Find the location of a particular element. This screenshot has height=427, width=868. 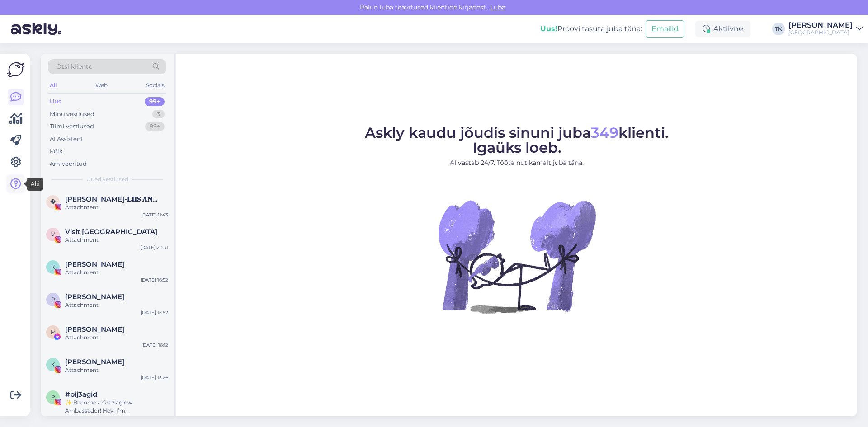

span: Uued vestlused is located at coordinates (107, 179).